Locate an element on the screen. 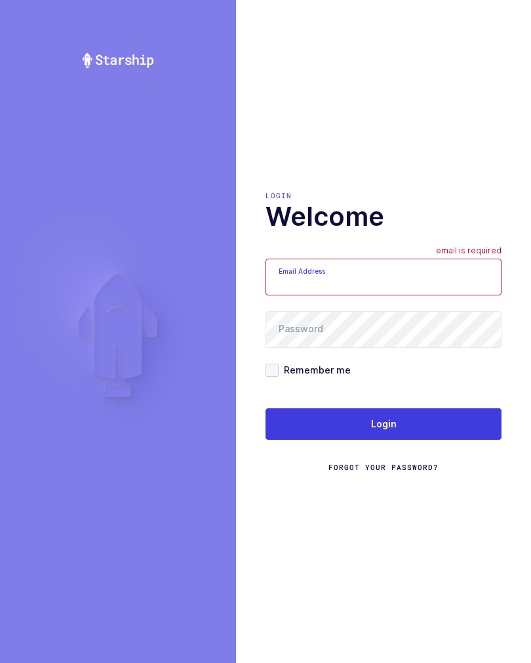 Image resolution: width=531 pixels, height=663 pixels. button: Login is located at coordinates (384, 424).